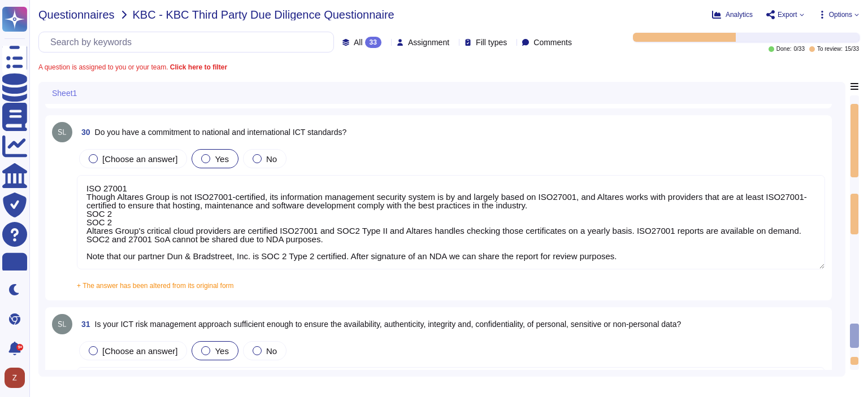 This screenshot has height=397, width=868. Describe the element at coordinates (18, 378) in the screenshot. I see `button: user` at that location.